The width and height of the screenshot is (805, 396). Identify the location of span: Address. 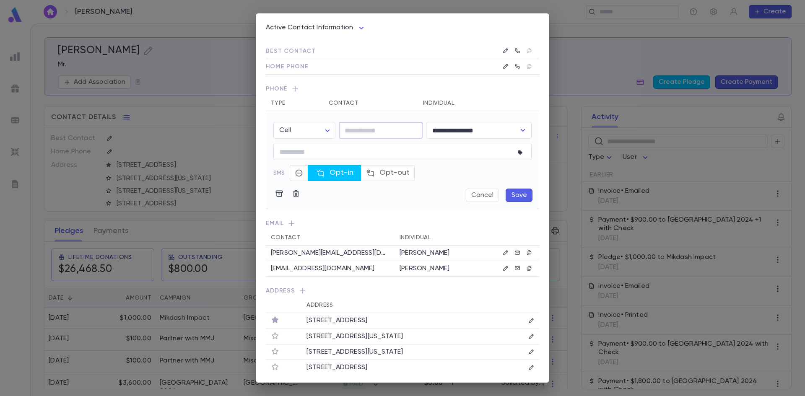
(403, 292).